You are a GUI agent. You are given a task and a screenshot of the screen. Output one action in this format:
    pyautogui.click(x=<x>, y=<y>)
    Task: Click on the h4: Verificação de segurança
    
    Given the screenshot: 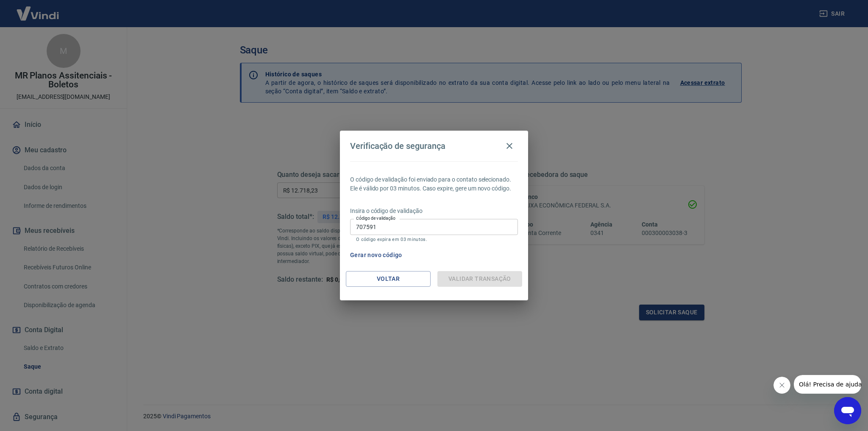 What is the action you would take?
    pyautogui.click(x=397, y=146)
    